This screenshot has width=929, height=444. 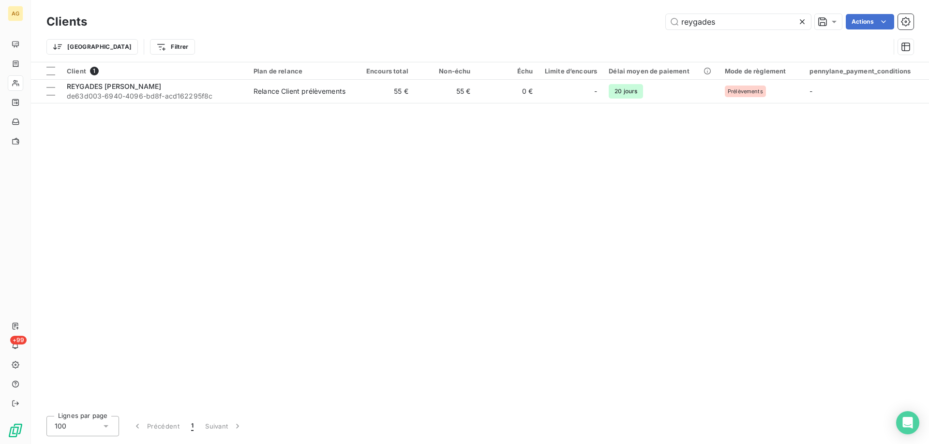 I want to click on div: Plan de relance, so click(x=299, y=71).